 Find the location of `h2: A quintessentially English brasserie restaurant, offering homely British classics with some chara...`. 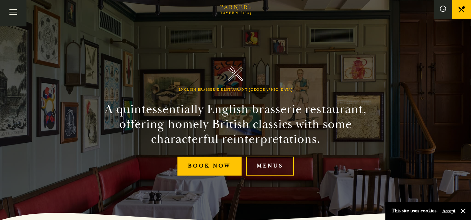

h2: A quintessentially English brasserie restaurant, offering homely British classics with some chara... is located at coordinates (236, 124).